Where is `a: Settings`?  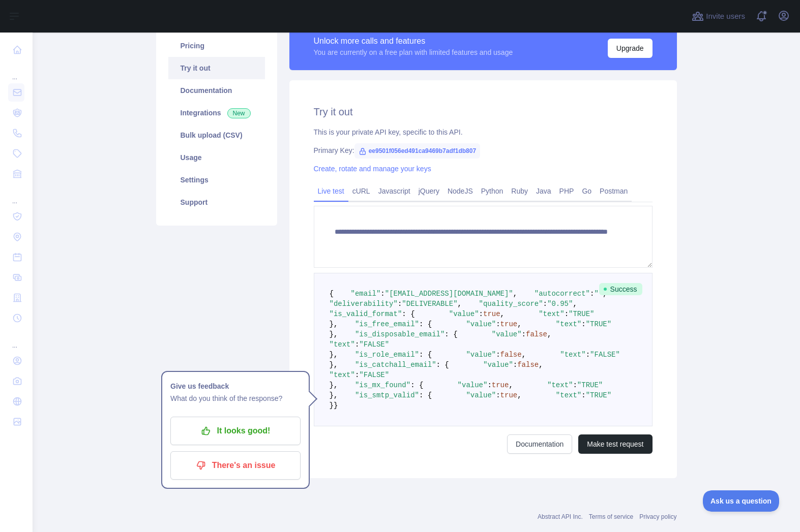 a: Settings is located at coordinates (217, 180).